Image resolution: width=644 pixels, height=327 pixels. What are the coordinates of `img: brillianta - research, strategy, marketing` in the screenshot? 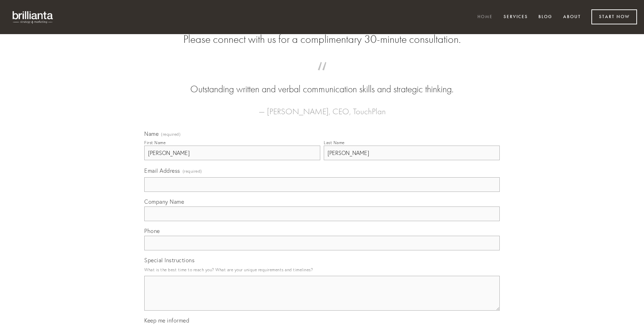 It's located at (33, 17).